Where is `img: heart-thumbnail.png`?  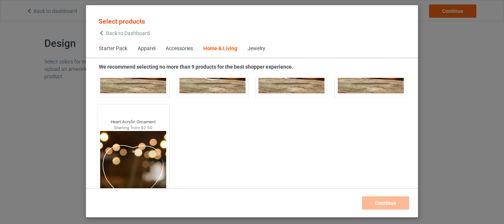 img: heart-thumbnail.png is located at coordinates (133, 172).